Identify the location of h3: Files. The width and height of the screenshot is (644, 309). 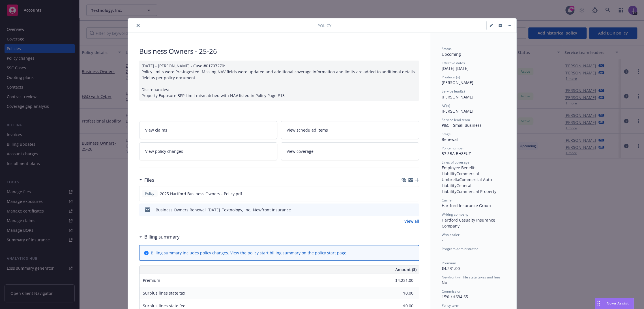
(149, 180).